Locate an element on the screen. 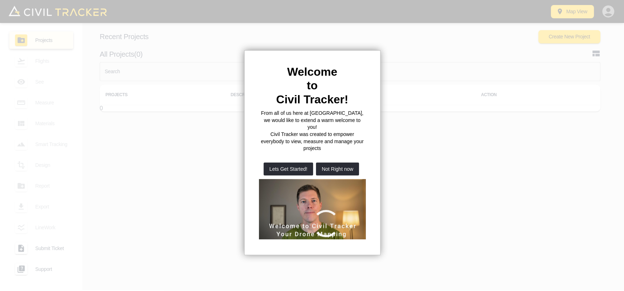  h2: Civil Tracker! is located at coordinates (312, 99).